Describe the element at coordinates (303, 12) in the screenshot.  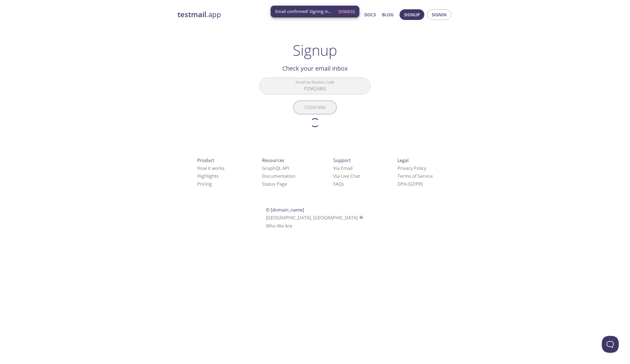
I see `span: Email confirmed! Signing in...` at that location.